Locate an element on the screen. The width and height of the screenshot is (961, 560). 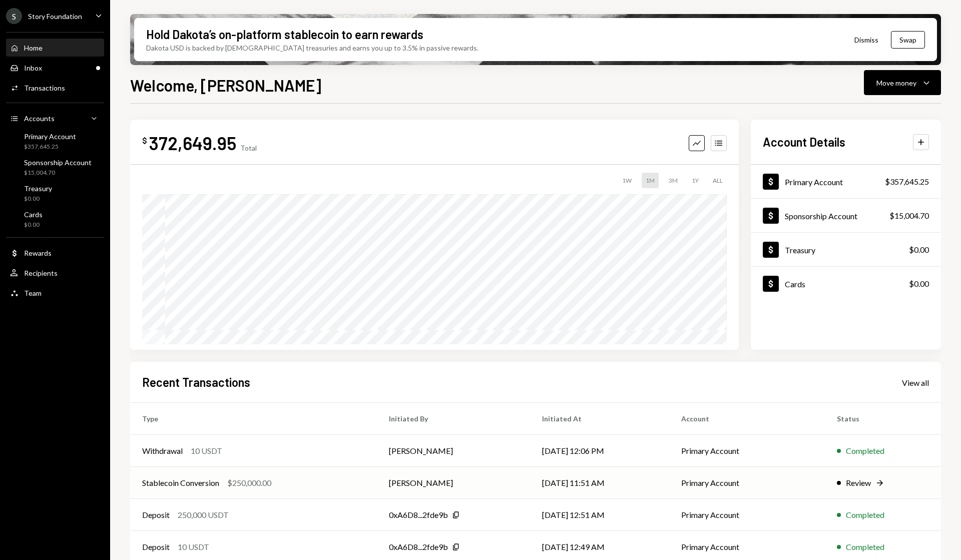
button: Swap is located at coordinates (908, 40).